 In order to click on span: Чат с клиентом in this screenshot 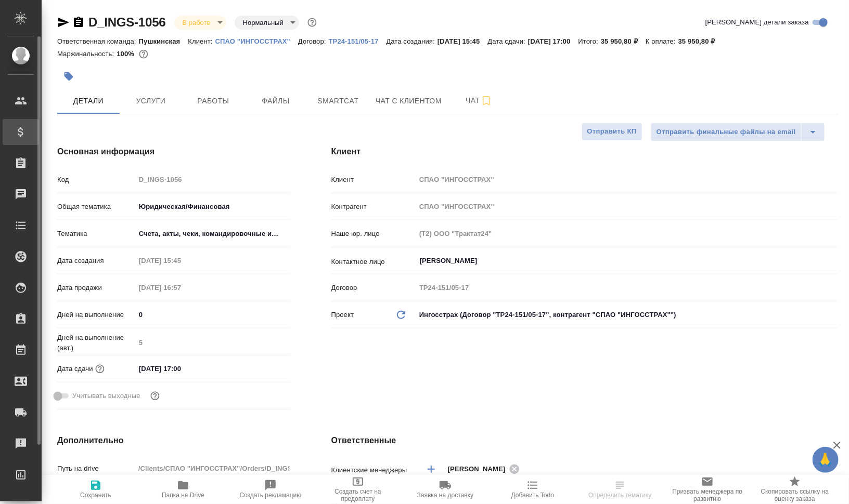, I will do `click(408, 101)`.